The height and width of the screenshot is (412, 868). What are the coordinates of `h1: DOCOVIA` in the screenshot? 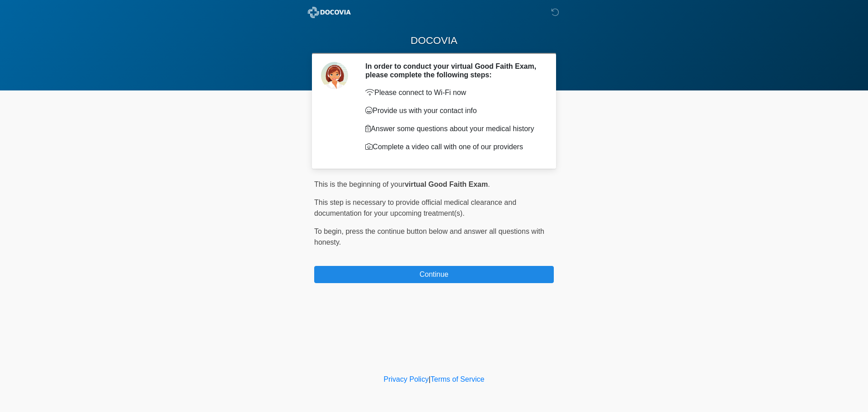 It's located at (434, 41).